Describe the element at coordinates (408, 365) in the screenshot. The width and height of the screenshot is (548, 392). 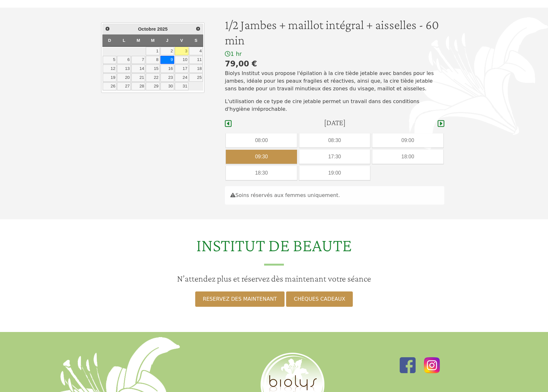
I see `img: Facebook` at that location.